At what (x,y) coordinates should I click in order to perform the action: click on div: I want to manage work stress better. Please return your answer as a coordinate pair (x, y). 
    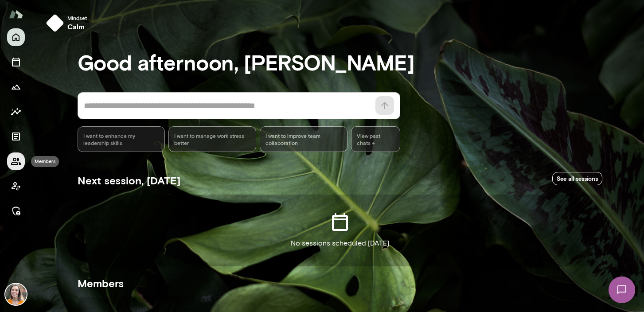
    Looking at the image, I should click on (213, 139).